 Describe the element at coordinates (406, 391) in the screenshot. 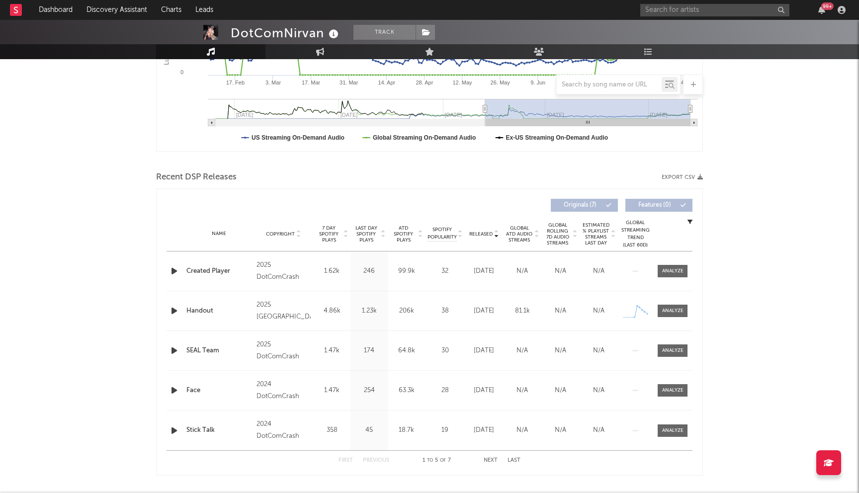

I see `div: 63.3k` at that location.